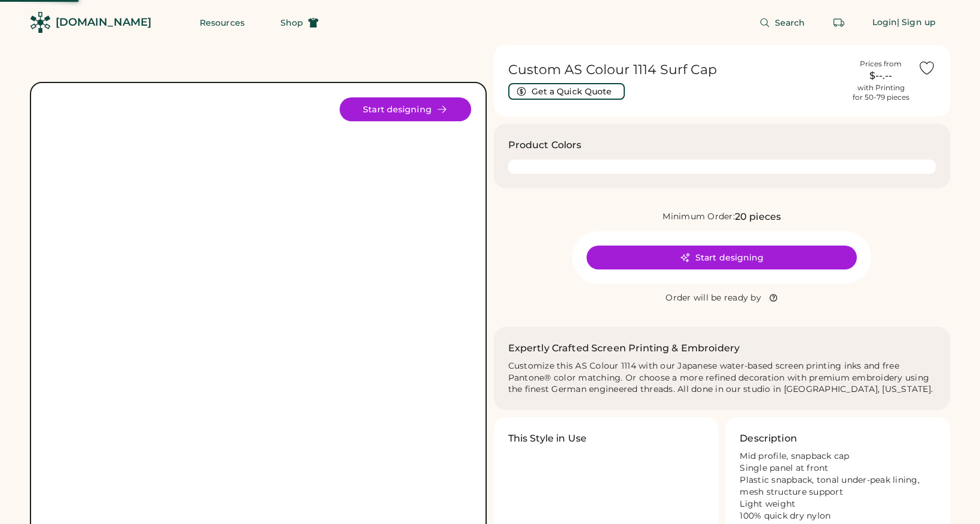  I want to click on span: Search, so click(789, 23).